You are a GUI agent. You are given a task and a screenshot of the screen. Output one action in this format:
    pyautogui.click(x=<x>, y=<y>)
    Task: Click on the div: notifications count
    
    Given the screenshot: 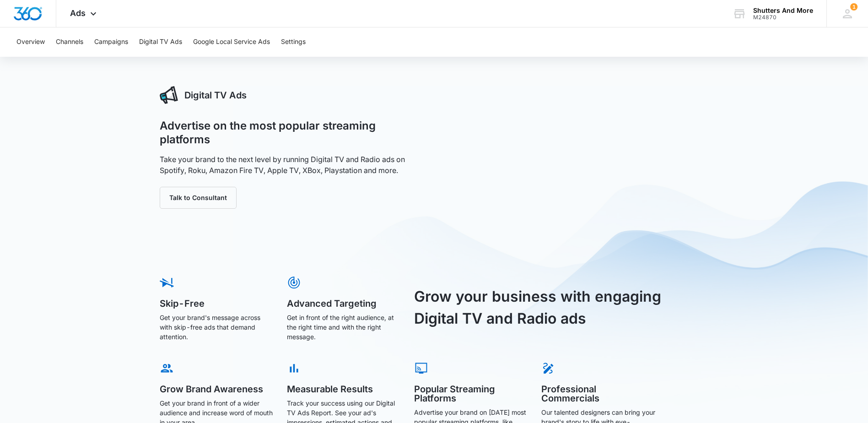 What is the action you would take?
    pyautogui.click(x=854, y=7)
    